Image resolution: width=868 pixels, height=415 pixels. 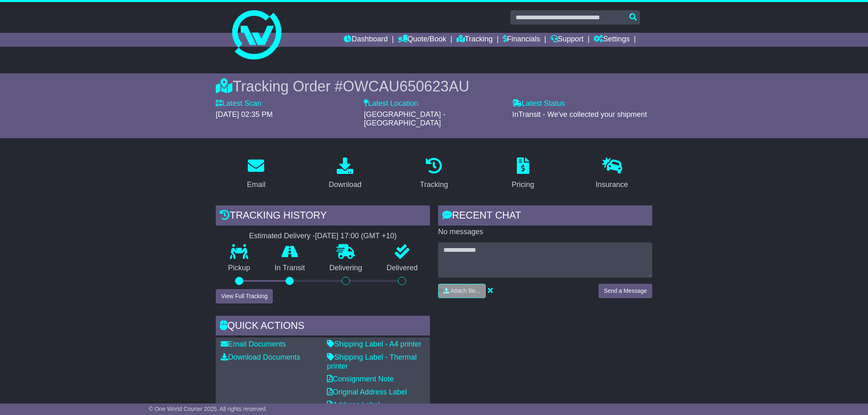 I want to click on button: Send a Message, so click(x=625, y=291).